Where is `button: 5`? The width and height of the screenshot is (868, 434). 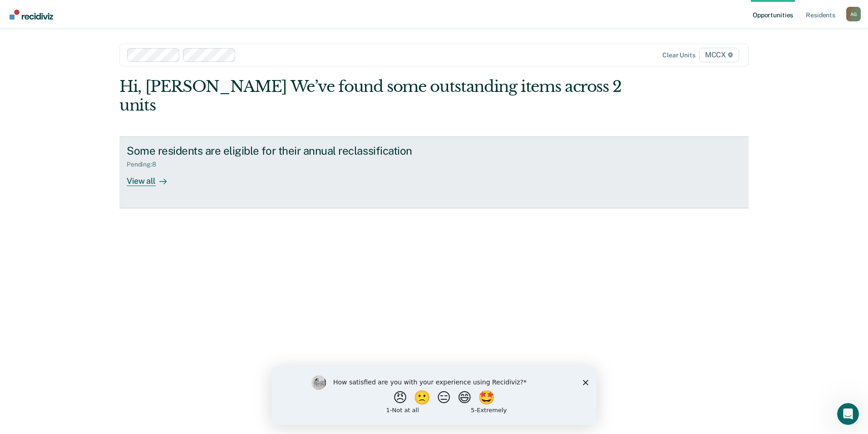
button: 5 is located at coordinates (216, 31).